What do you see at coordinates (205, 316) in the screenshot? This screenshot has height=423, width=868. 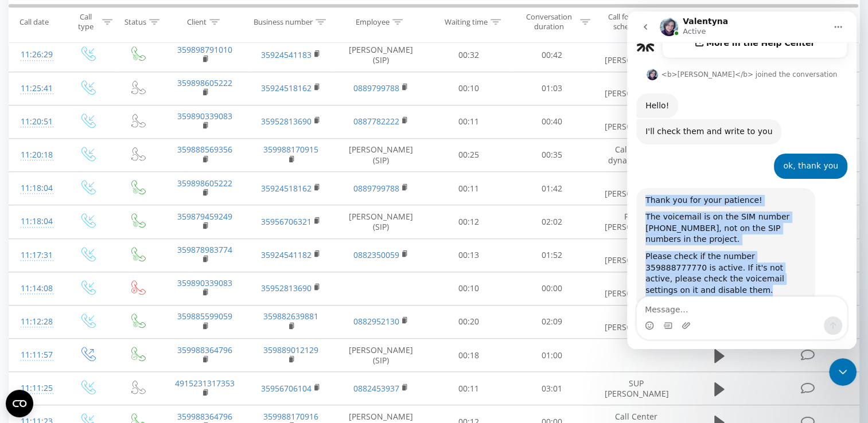 I see `a: 359885599059` at bounding box center [205, 316].